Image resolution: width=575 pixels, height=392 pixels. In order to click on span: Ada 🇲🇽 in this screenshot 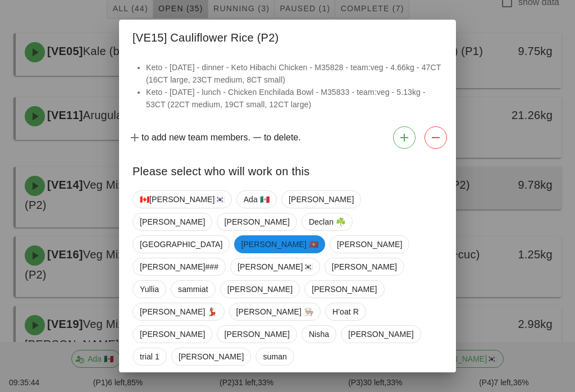, I will do `click(256, 199)`.